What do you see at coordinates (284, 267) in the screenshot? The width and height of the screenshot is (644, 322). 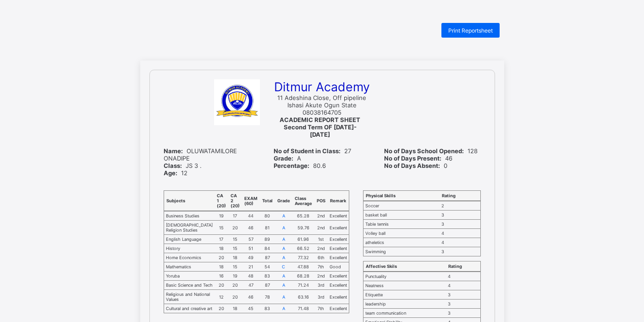 I see `td: C` at bounding box center [284, 267].